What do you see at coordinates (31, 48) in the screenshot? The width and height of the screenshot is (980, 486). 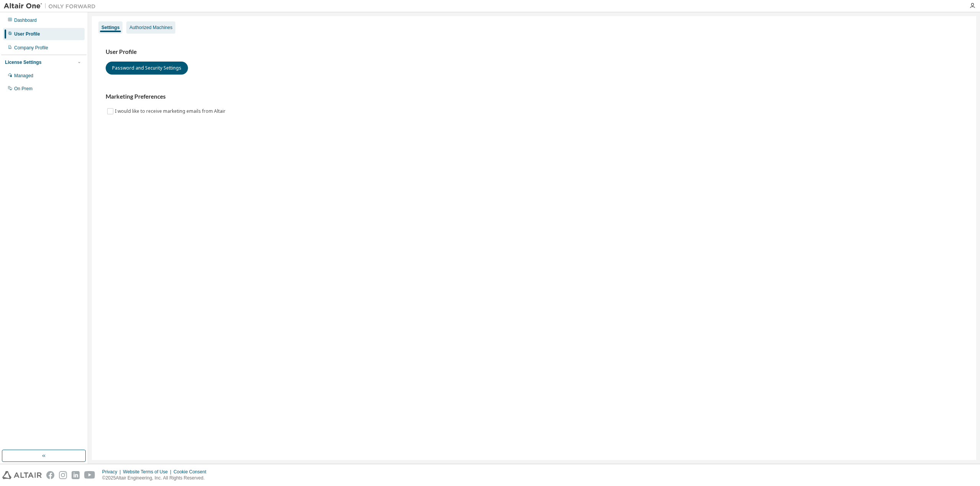 I see `div: Company Profile` at bounding box center [31, 48].